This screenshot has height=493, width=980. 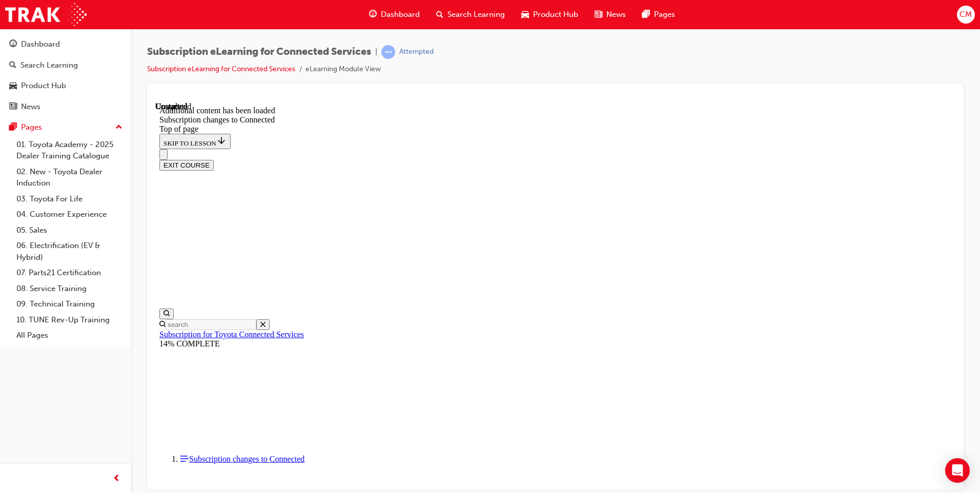 I want to click on button: Pages, so click(x=65, y=127).